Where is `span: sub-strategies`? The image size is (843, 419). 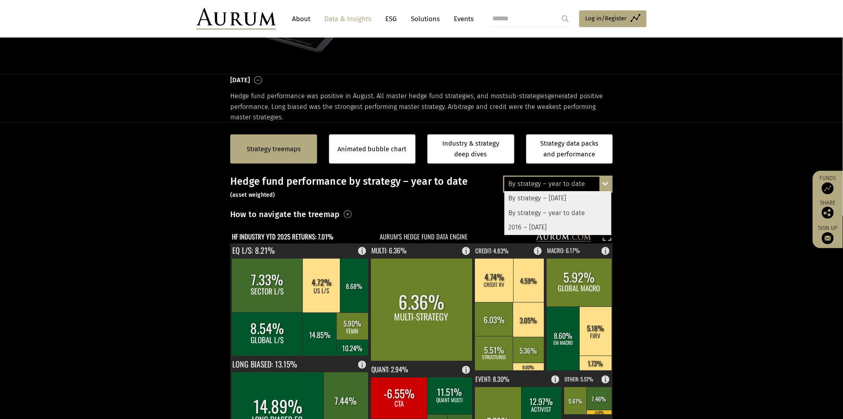 span: sub-strategies is located at coordinates (527, 96).